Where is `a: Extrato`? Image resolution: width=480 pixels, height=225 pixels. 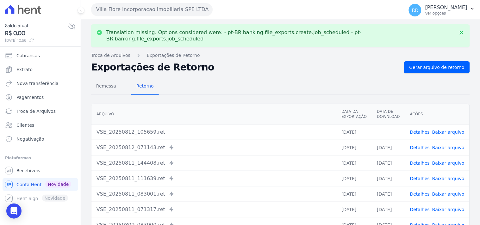
a: Extrato is located at coordinates (40, 70).